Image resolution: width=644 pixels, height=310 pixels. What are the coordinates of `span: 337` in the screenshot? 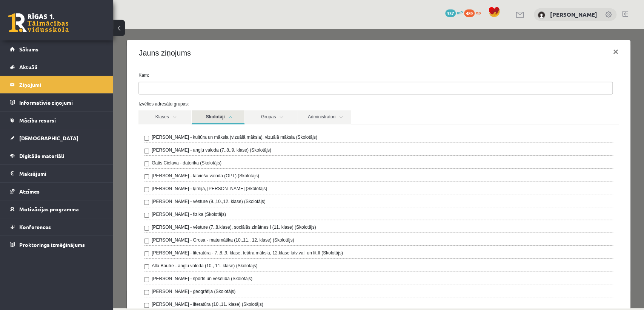 It's located at (450, 13).